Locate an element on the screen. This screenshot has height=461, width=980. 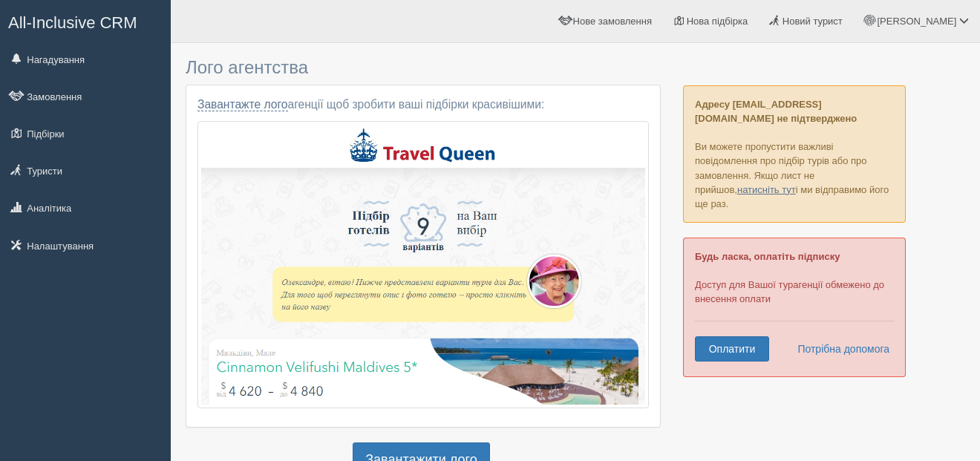
h3: Лого агентства is located at coordinates (423, 68).